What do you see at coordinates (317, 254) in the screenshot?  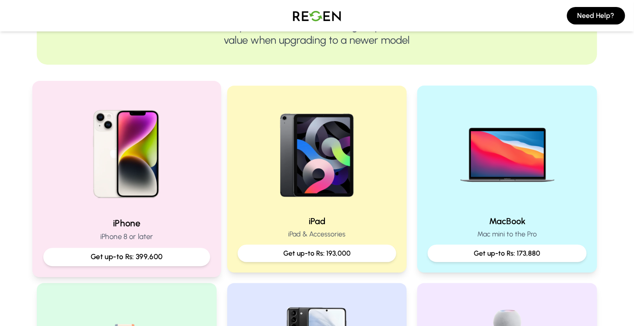 I see `p: Get up-to Rs: 193,000` at bounding box center [317, 254].